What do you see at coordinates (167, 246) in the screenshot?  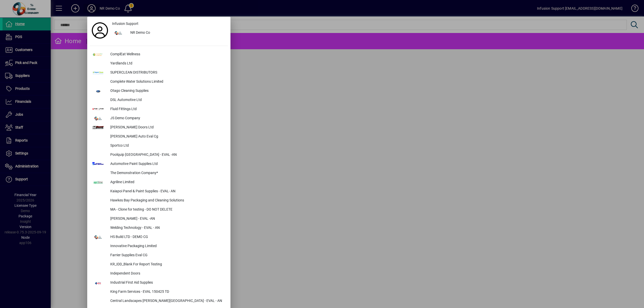 I see `div: Innovative Packaging Limited` at bounding box center [167, 246].